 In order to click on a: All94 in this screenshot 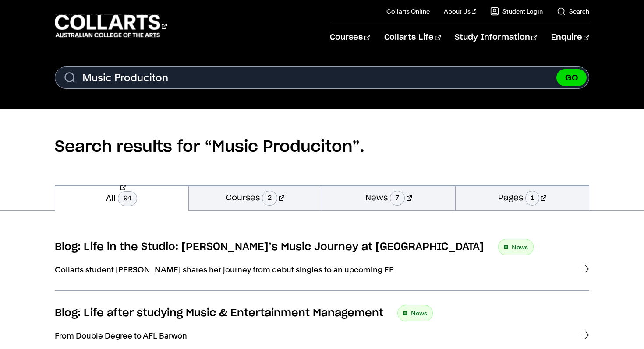, I will do `click(122, 198)`.